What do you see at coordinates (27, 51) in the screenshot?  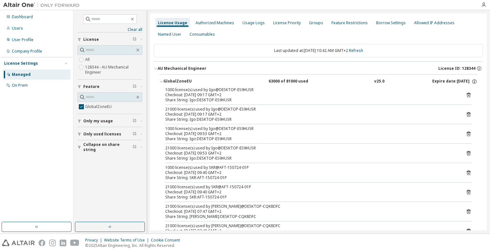 I see `div: Company Profile` at bounding box center [27, 51].